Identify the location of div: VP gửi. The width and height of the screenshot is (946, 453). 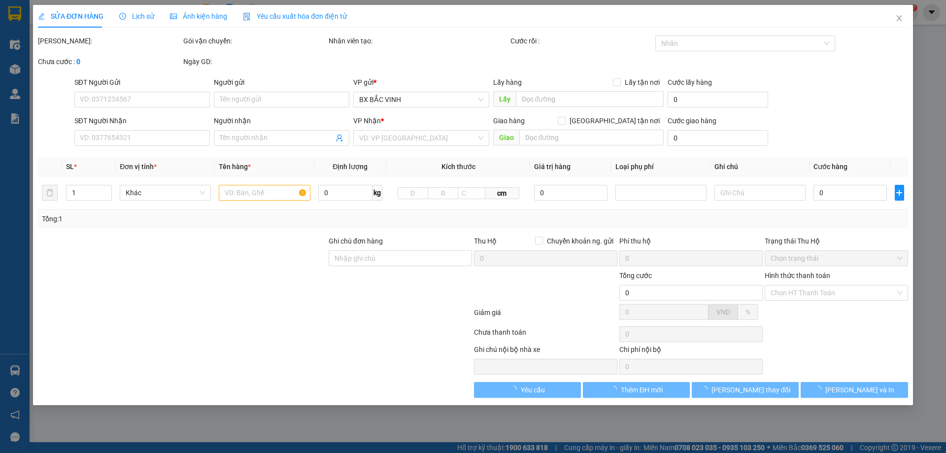
(421, 82).